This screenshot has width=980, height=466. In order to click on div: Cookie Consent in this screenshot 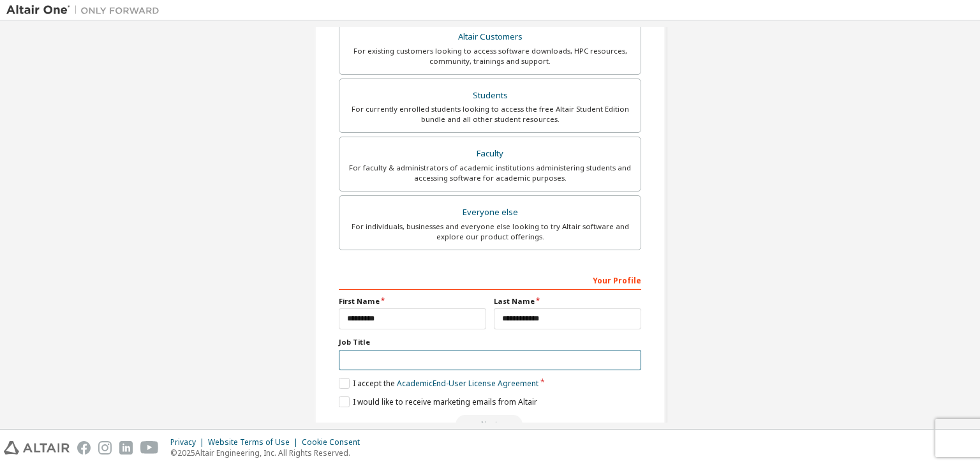, I will do `click(335, 443)`.